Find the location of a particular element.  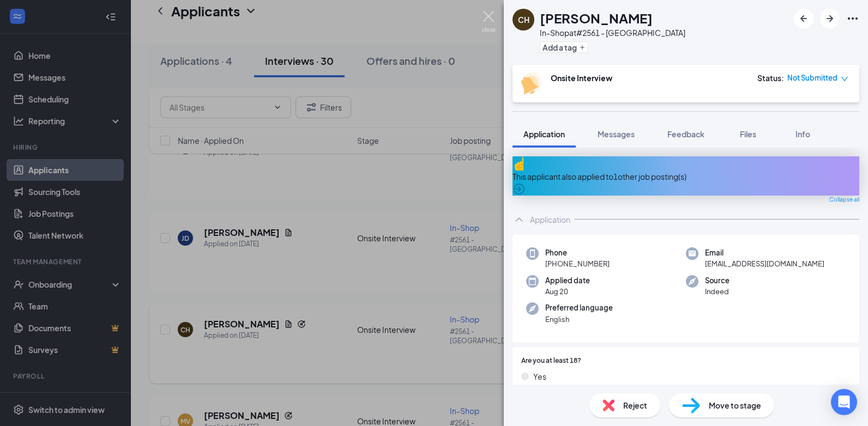

span: Collapse all is located at coordinates (845, 200).